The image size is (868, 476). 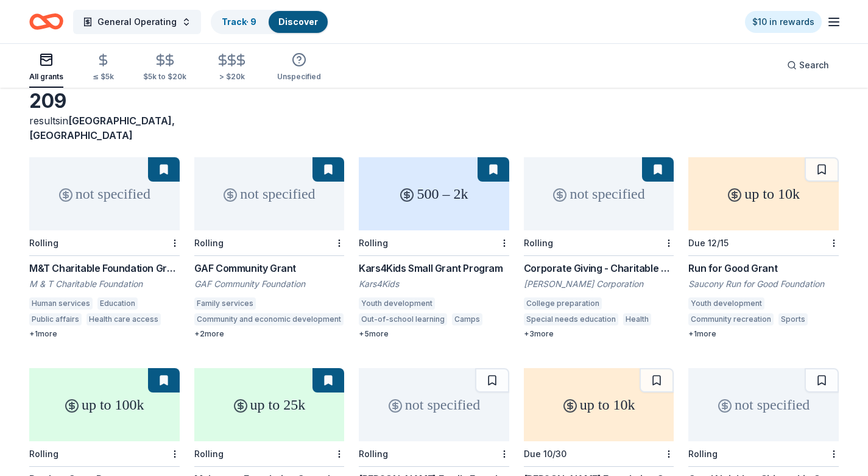 What do you see at coordinates (165, 77) in the screenshot?
I see `div: $5k to $20k` at bounding box center [165, 77].